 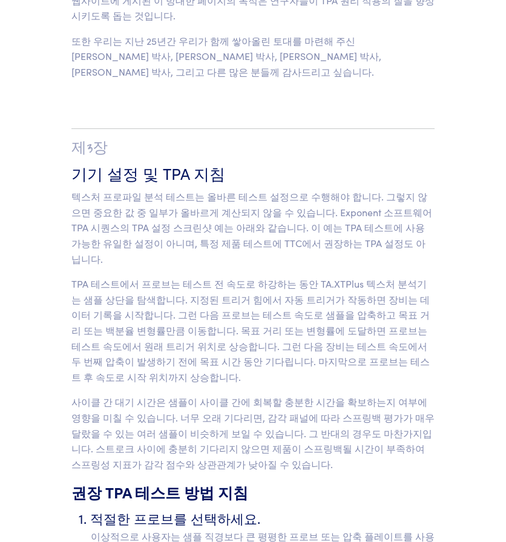 I want to click on font: 제3장, so click(x=90, y=148).